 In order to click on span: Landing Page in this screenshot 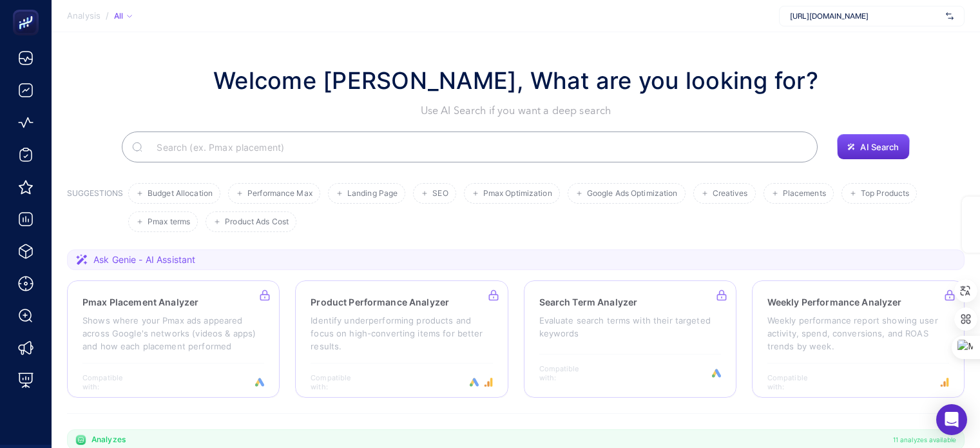, I will do `click(372, 193)`.